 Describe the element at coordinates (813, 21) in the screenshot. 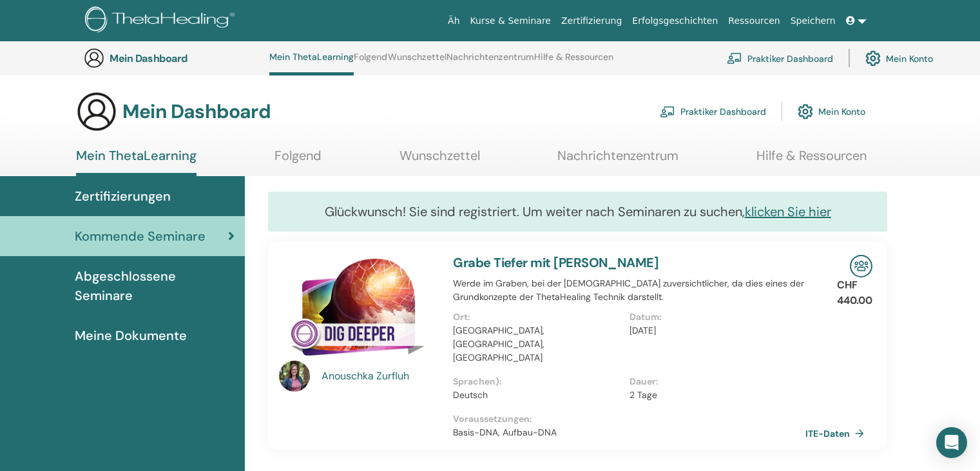

I see `font: Speichern` at that location.